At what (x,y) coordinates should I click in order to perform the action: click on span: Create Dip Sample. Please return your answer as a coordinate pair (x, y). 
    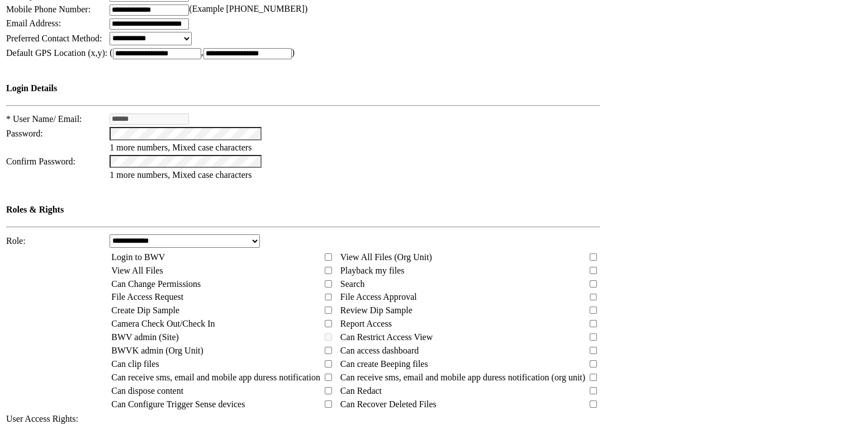
    Looking at the image, I should click on (145, 310).